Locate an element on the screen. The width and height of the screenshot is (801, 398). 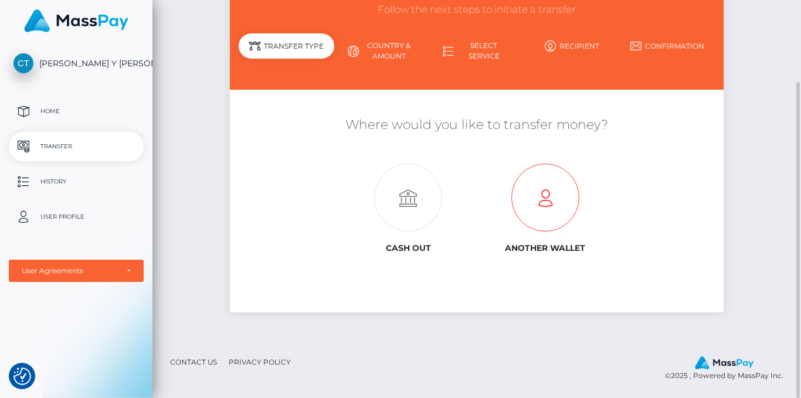
a: Transfer Type is located at coordinates (286, 51).